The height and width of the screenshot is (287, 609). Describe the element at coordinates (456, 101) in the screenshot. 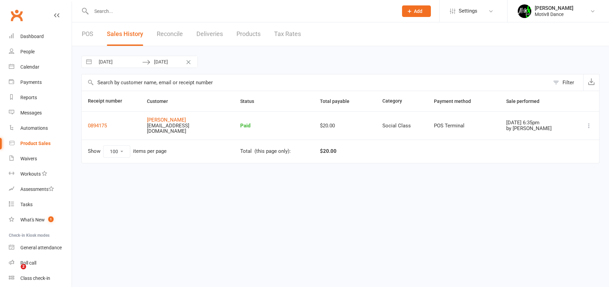

I see `span: Payment method` at that location.